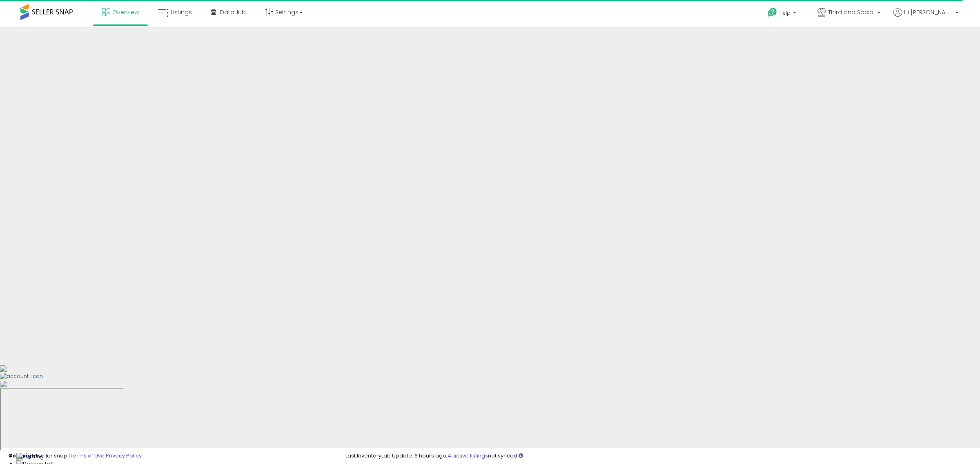  What do you see at coordinates (30, 457) in the screenshot?
I see `img: Floating` at bounding box center [30, 457].